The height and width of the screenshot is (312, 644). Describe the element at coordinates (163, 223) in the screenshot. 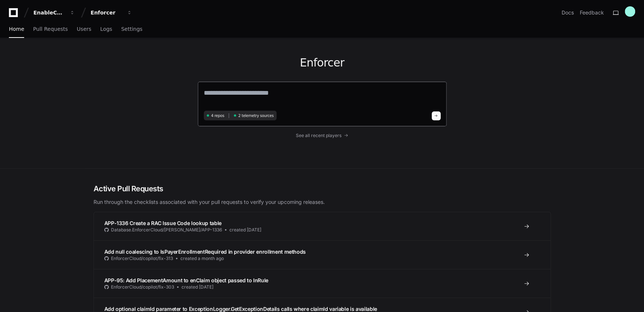

I see `span: APP-1336 Create a RAC Issue Code lookup table` at that location.